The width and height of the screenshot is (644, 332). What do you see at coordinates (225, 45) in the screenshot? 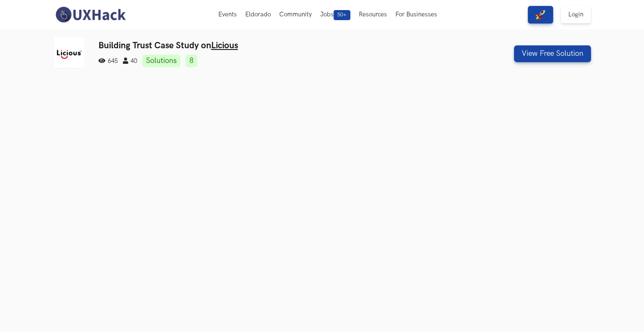
I see `a: Licious` at bounding box center [225, 45].